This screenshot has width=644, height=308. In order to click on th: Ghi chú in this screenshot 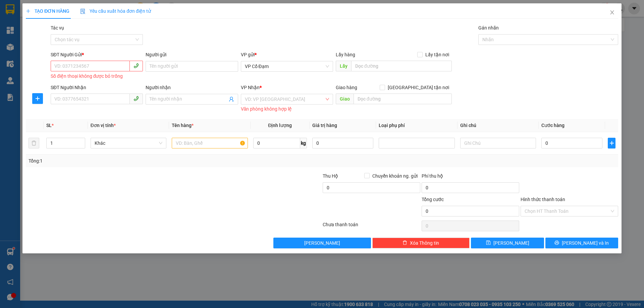, I will do `click(498, 125)`.